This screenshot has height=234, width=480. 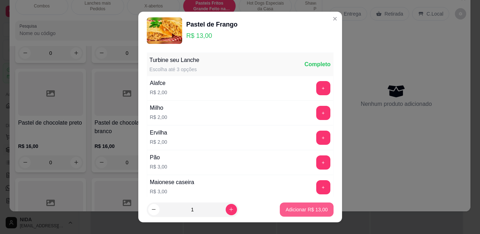 What do you see at coordinates (158, 83) in the screenshot?
I see `div: Alafce` at bounding box center [158, 83].